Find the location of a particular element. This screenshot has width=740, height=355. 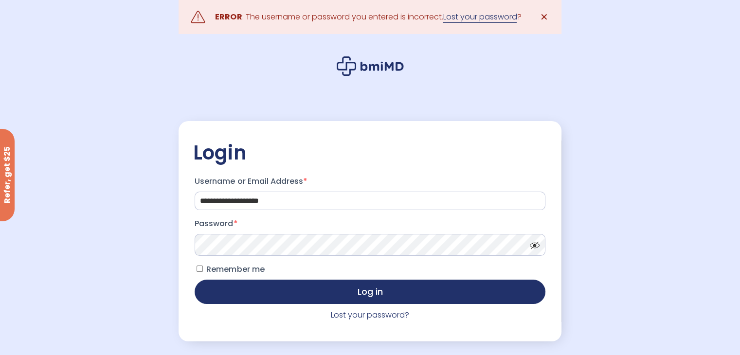

label: Password is located at coordinates (370, 224).